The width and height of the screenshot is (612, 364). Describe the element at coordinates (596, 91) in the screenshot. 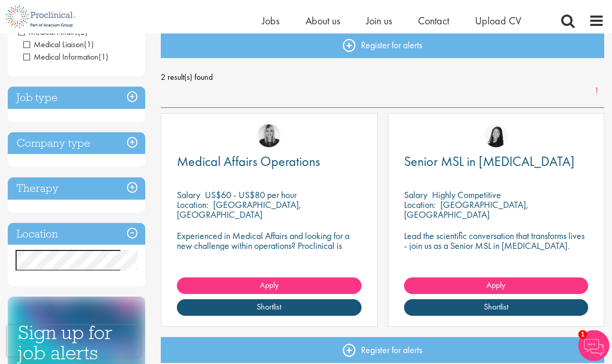

I see `a: 1` at that location.